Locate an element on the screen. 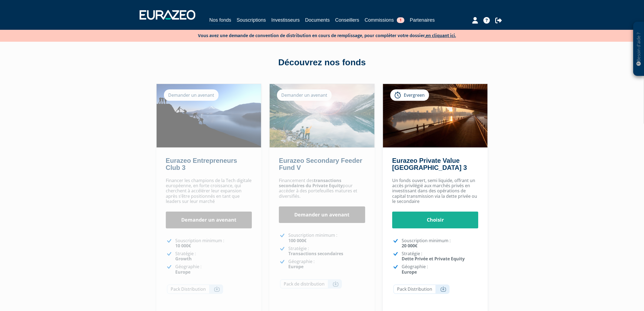 The height and width of the screenshot is (311, 644). p: Financer les champions de la Tech digitale européenne, en forte croissance, qui cherchent à accél... is located at coordinates (209, 191).